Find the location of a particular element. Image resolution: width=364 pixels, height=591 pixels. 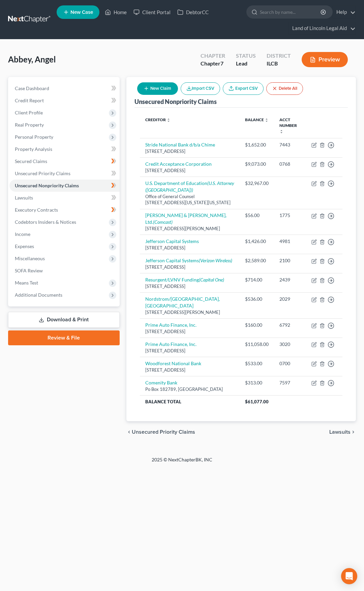

input: Search by name... is located at coordinates (290, 12).